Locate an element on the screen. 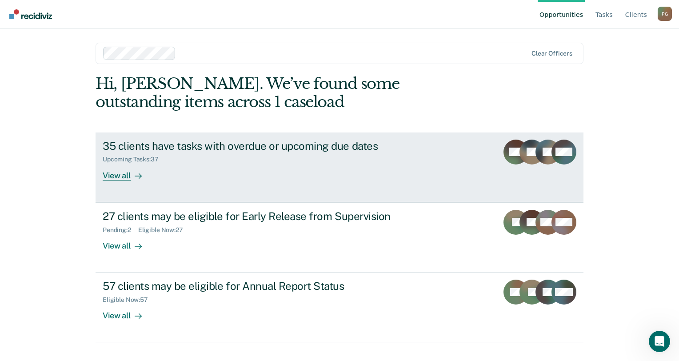 The width and height of the screenshot is (679, 361). a: 35 clients have tasks with overdue or upcoming due datesUpcoming Tasks:37View all is located at coordinates (340, 167).